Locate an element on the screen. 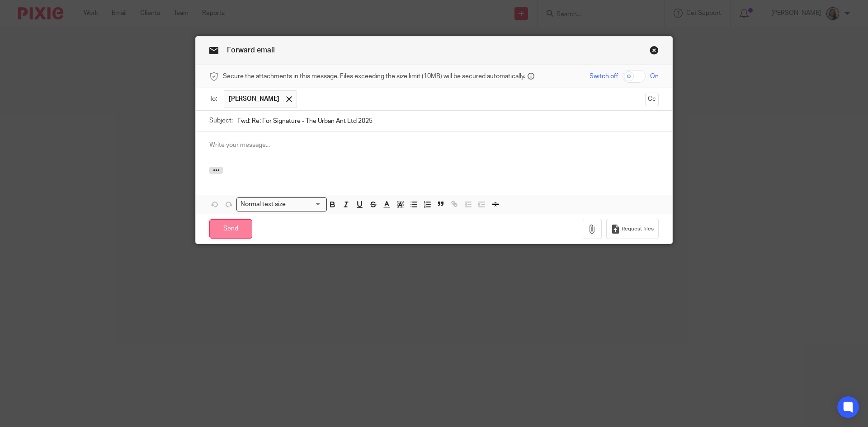 The image size is (868, 427). span: Request files is located at coordinates (638, 229).